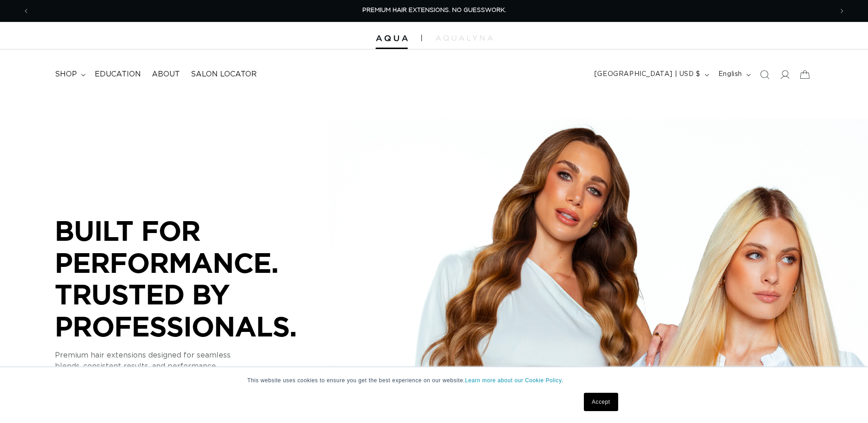 This screenshot has height=423, width=868. I want to click on p: BUILT FOR PERFORMANCE. TRUSTED BY PROFESSIONALS., so click(192, 279).